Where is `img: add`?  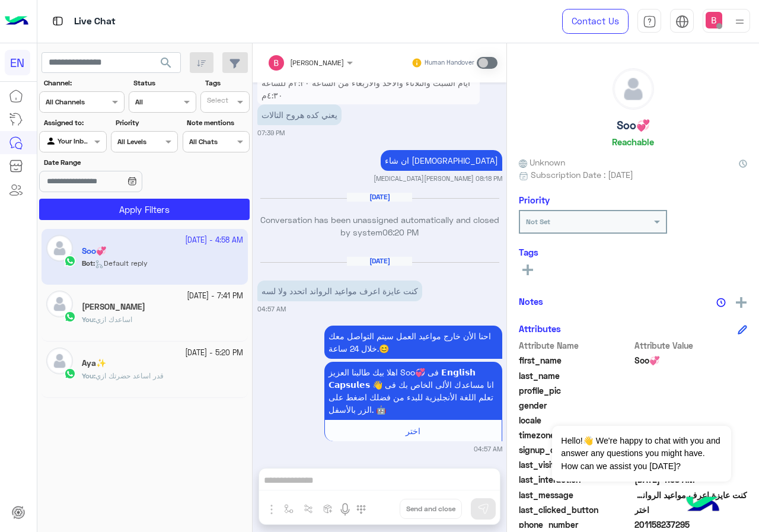 img: add is located at coordinates (741, 302).